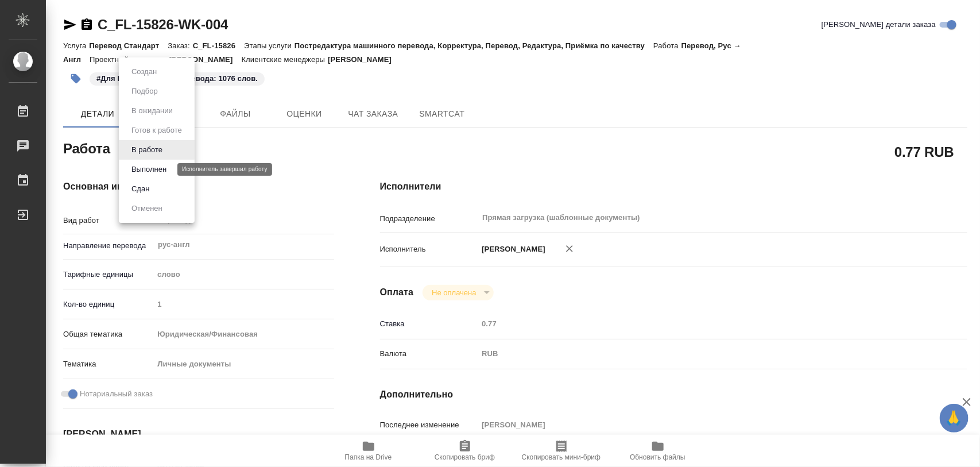 This screenshot has width=980, height=467. Describe the element at coordinates (140, 189) in the screenshot. I see `button: Сдан` at that location.